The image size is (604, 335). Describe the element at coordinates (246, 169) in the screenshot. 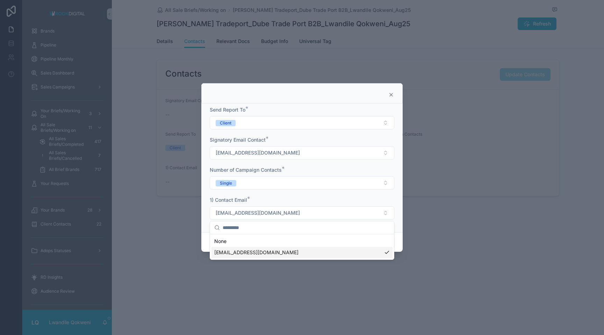

I see `span: Number of Campaign Contacts` at that location.